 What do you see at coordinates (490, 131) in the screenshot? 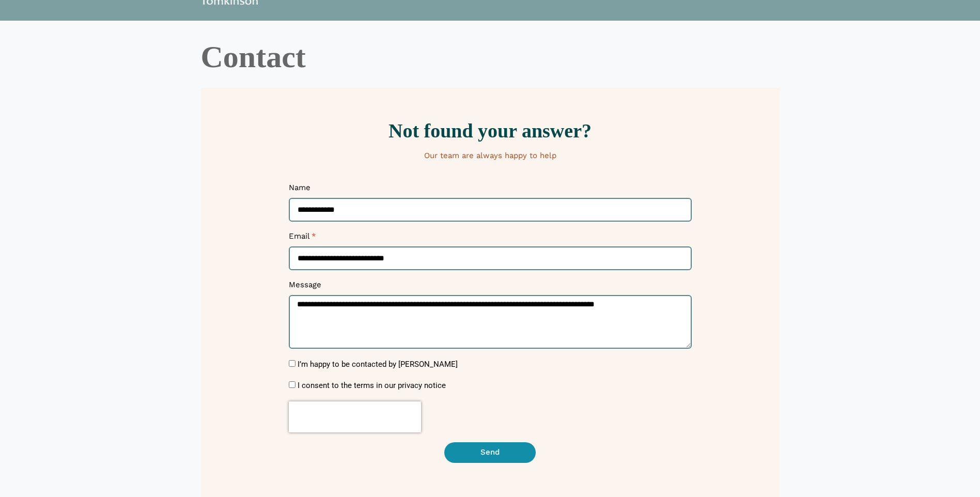
I see `h2: Not found your answer?` at bounding box center [490, 131].